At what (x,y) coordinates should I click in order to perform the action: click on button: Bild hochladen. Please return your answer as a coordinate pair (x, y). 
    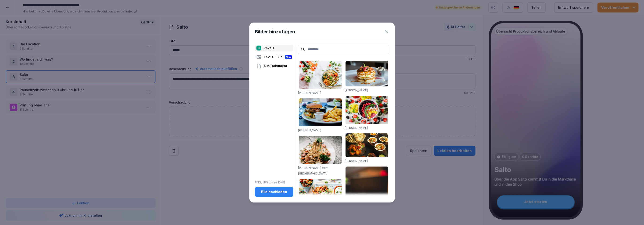
    Looking at the image, I should click on (274, 192).